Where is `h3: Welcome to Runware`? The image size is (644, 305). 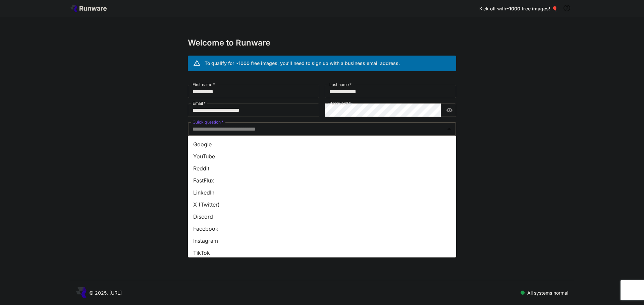
h3: Welcome to Runware is located at coordinates (322, 43).